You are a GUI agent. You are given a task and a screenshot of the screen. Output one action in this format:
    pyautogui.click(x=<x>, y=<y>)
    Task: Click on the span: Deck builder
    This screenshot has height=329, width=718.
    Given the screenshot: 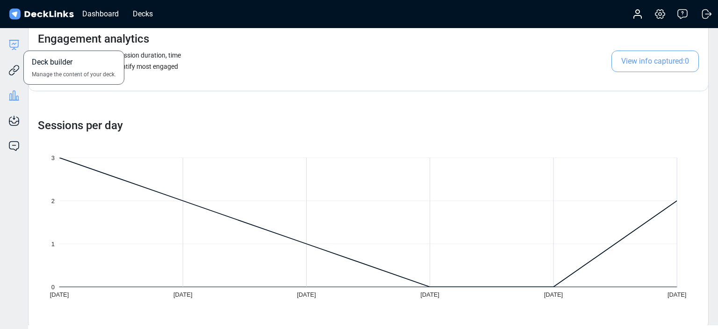 What is the action you would take?
    pyautogui.click(x=52, y=63)
    